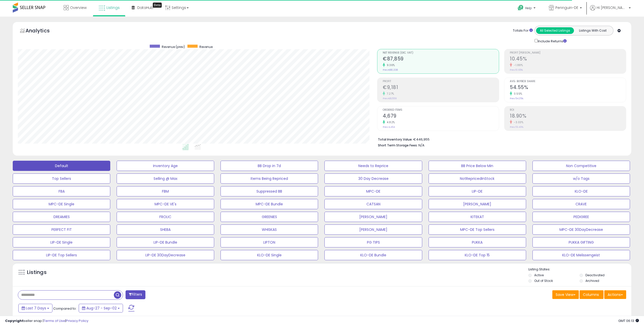 Image resolution: width=644 pixels, height=326 pixels. What do you see at coordinates (552, 41) in the screenshot?
I see `div: Include Returns` at bounding box center [552, 41].